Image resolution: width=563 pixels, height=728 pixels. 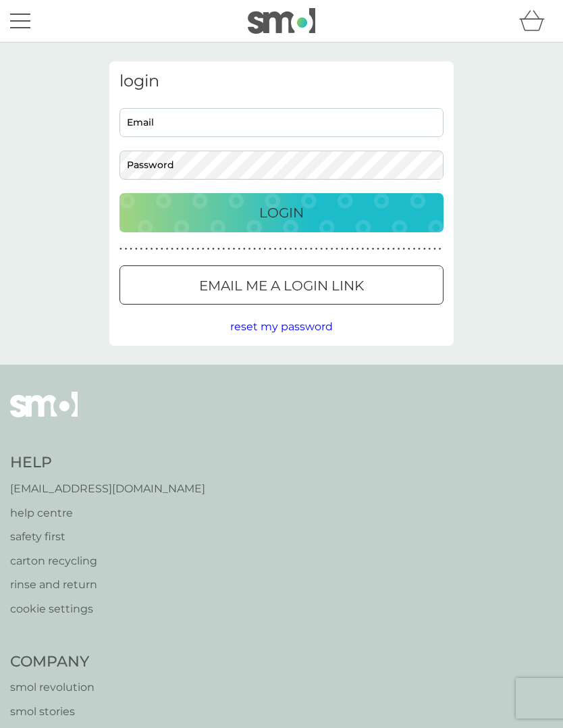 What do you see at coordinates (108, 513) in the screenshot?
I see `p: help centre` at bounding box center [108, 513].